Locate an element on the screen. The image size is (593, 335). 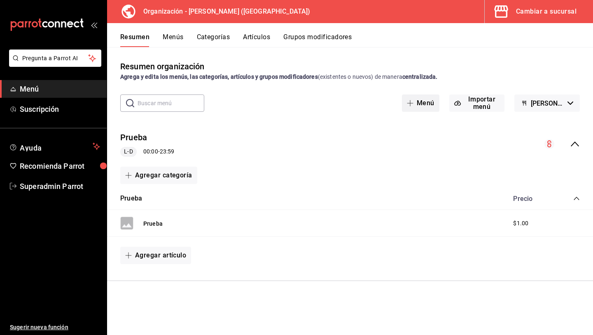
button: open_drawer_menu is located at coordinates (94, 25).